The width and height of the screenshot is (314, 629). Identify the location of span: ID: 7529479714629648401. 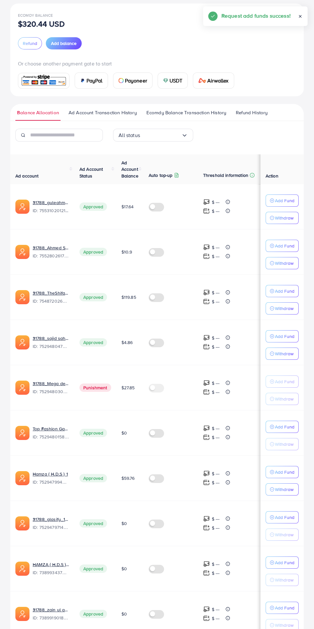
(51, 527).